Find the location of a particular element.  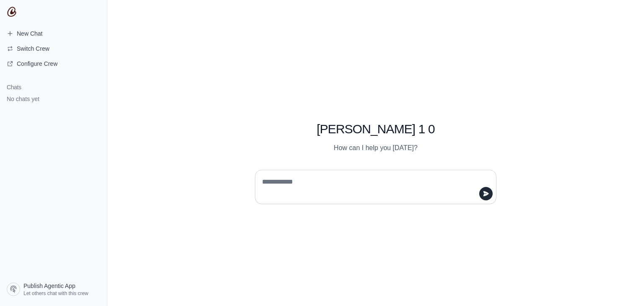

a: New Chat is located at coordinates (53, 33).